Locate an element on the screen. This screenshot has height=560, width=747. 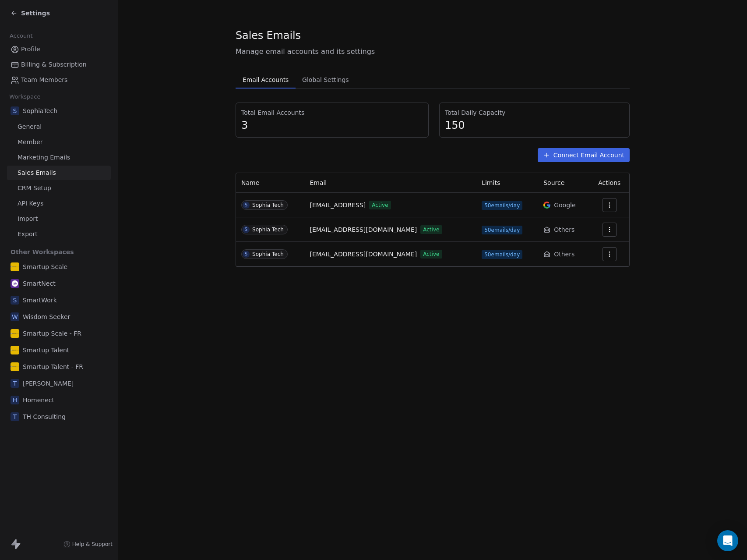
button: Connect Email Account is located at coordinates (584, 155).